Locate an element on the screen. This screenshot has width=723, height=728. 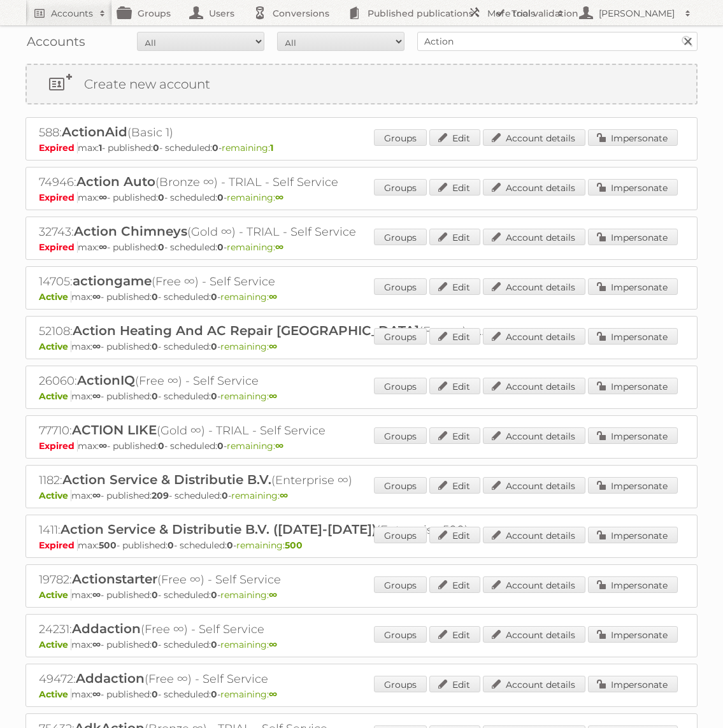
span: actiongame is located at coordinates (112, 281).